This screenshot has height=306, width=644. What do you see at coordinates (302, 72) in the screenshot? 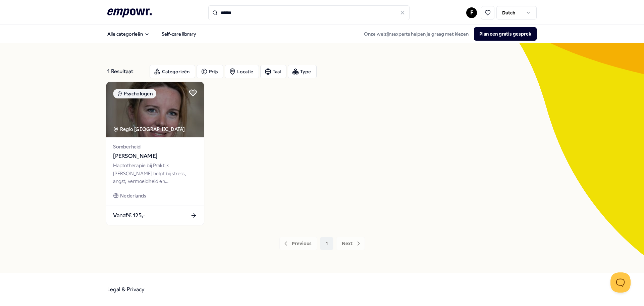
I see `div: Type` at bounding box center [302, 72].